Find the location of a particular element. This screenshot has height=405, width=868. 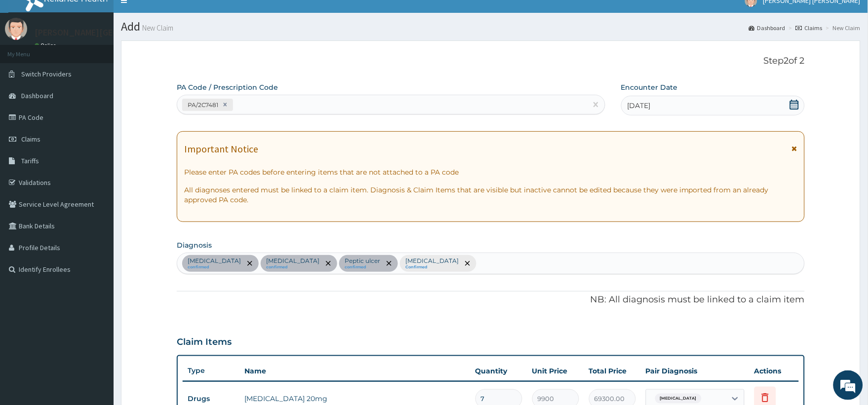

label: Encounter Date is located at coordinates (649, 87).